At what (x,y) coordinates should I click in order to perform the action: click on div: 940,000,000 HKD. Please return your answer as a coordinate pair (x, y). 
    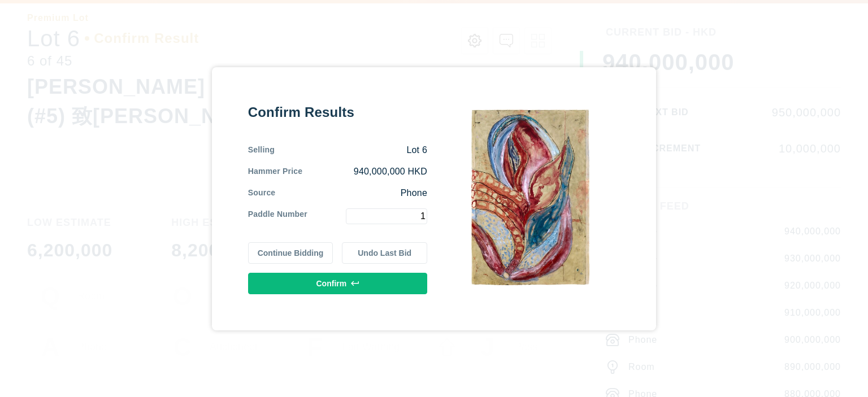
    Looking at the image, I should click on (364, 172).